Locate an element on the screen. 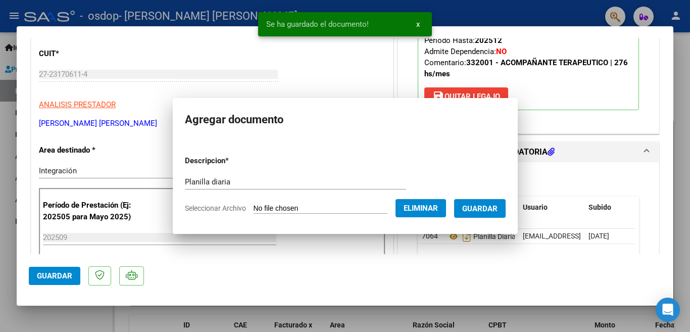 This screenshot has height=332, width=690. span: ANALISIS PRESTADOR is located at coordinates (77, 105).